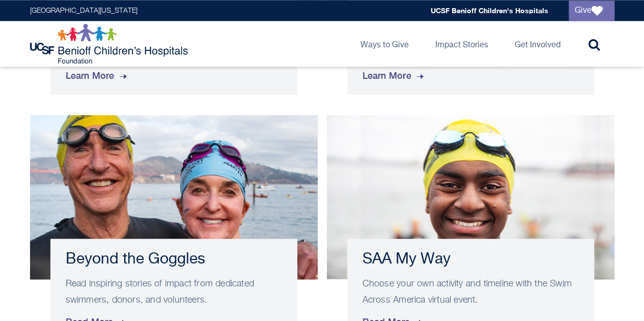  I want to click on a: UCSF Benioff Children's Hospitals, so click(489, 10).